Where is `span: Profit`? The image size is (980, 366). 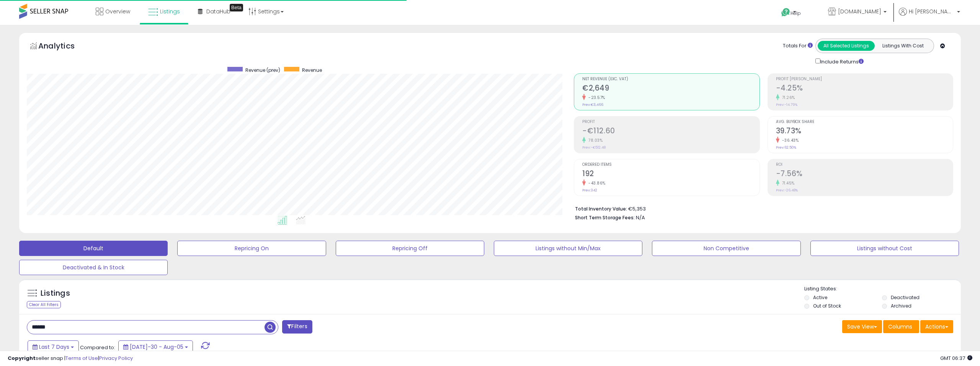 span: Profit is located at coordinates (670, 122).